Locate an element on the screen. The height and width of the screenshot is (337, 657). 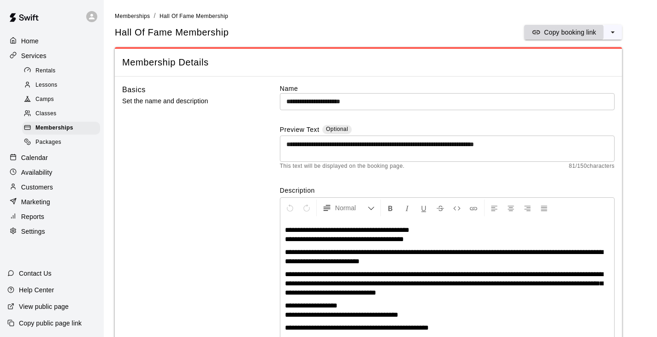
button: Right Align is located at coordinates (527, 208).